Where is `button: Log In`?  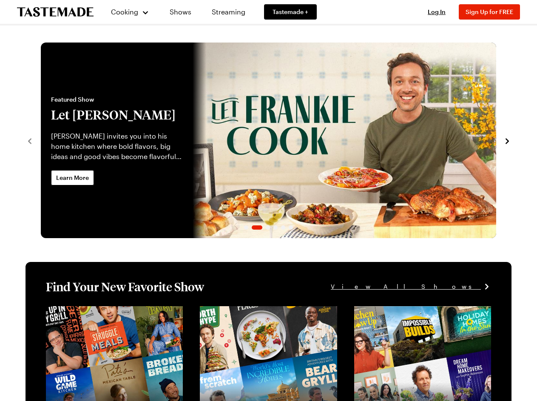
button: Log In is located at coordinates (436, 12).